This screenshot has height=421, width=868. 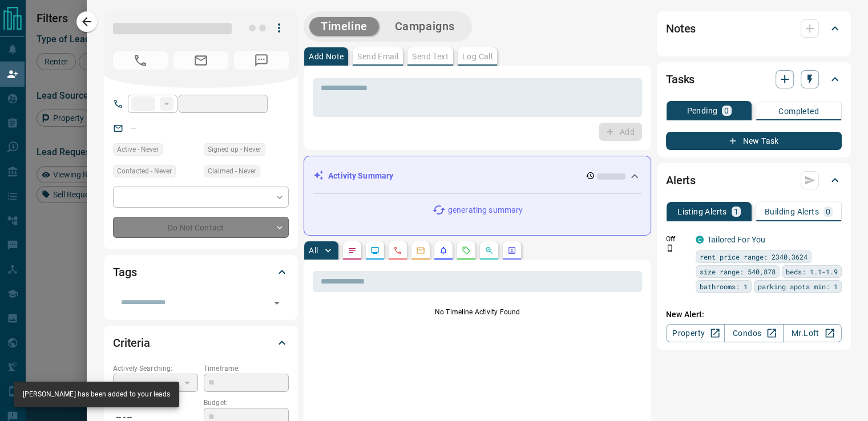 I want to click on svg: Opportunities, so click(x=489, y=250).